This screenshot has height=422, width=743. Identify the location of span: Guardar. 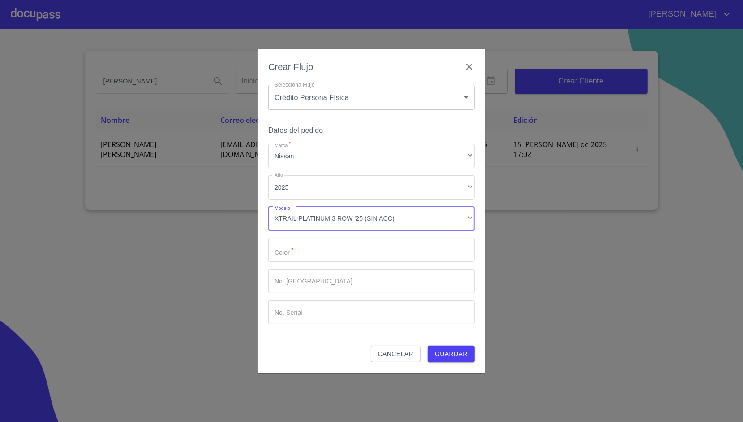
(451, 353).